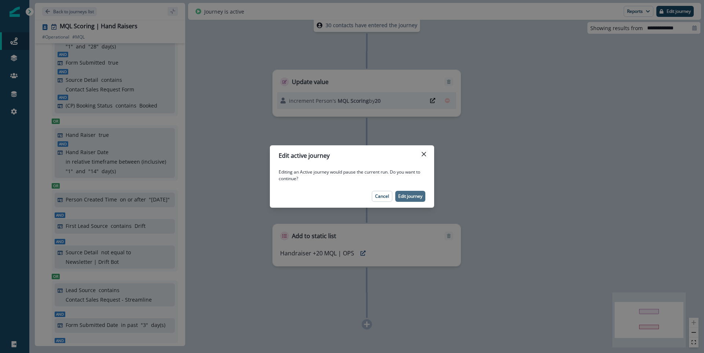 Image resolution: width=704 pixels, height=353 pixels. I want to click on p: Edit active journey, so click(304, 155).